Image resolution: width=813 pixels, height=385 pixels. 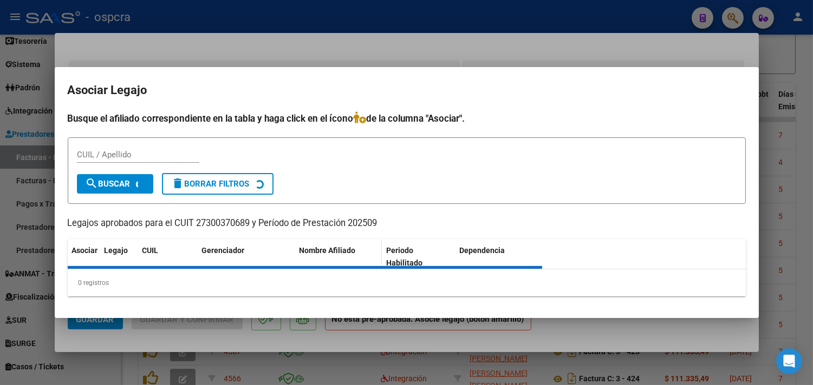 What do you see at coordinates (119, 257) in the screenshot?
I see `datatable-header-cell: Legajo` at bounding box center [119, 257].